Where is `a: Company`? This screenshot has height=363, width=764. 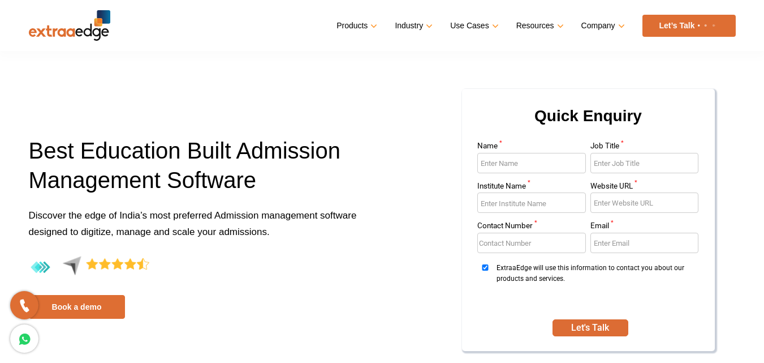
a: Company is located at coordinates (602, 25).